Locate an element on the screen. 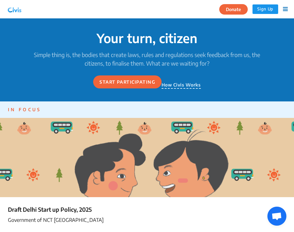  button: Sign Up is located at coordinates (265, 9).